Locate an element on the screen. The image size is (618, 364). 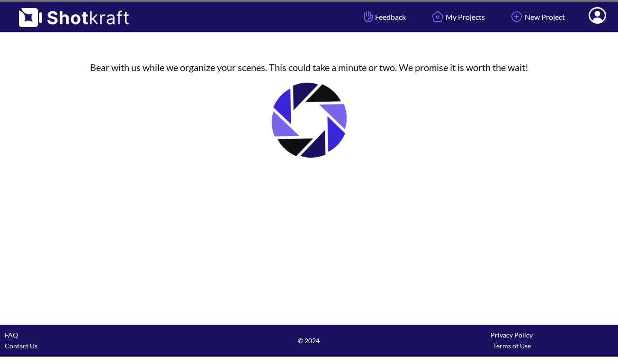
span: © 2024 is located at coordinates (309, 340).